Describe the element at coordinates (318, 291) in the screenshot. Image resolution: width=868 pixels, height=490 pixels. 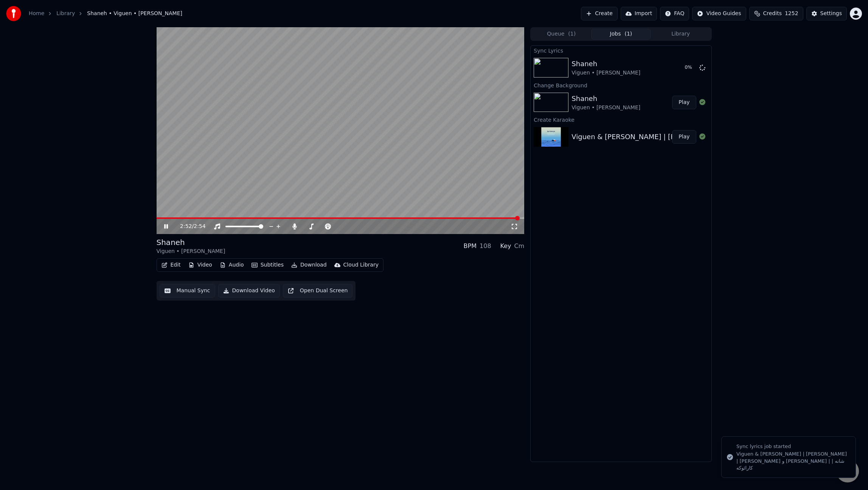
I see `button: Open Dual Screen` at that location.